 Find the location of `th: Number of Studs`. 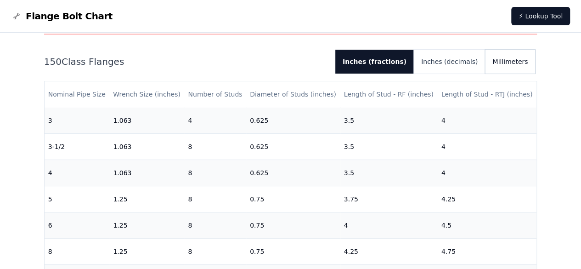

th: Number of Studs is located at coordinates (215, 94).